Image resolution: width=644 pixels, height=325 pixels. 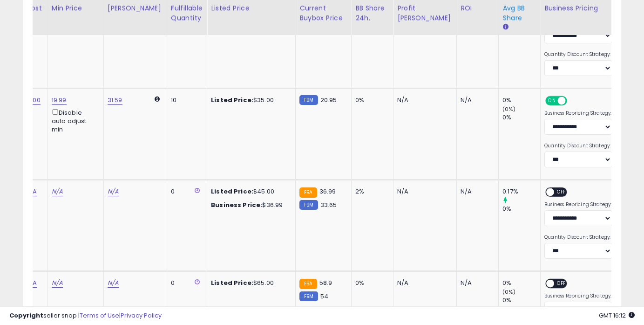 What do you see at coordinates (250, 192) in the screenshot?
I see `div: $45.00` at bounding box center [250, 192].